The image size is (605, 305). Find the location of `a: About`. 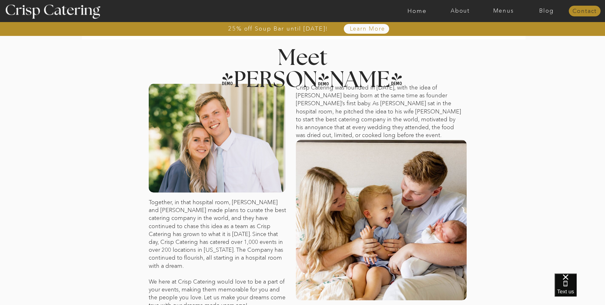

a: About is located at coordinates (460, 11).